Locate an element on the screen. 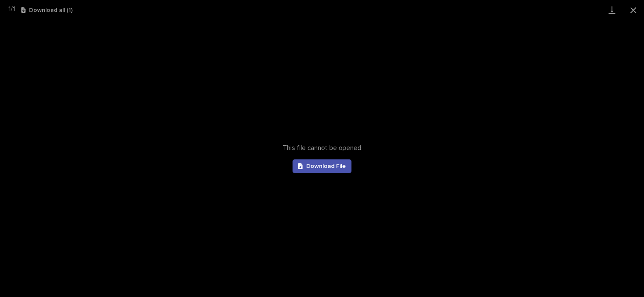  a: Download File is located at coordinates (322, 166).